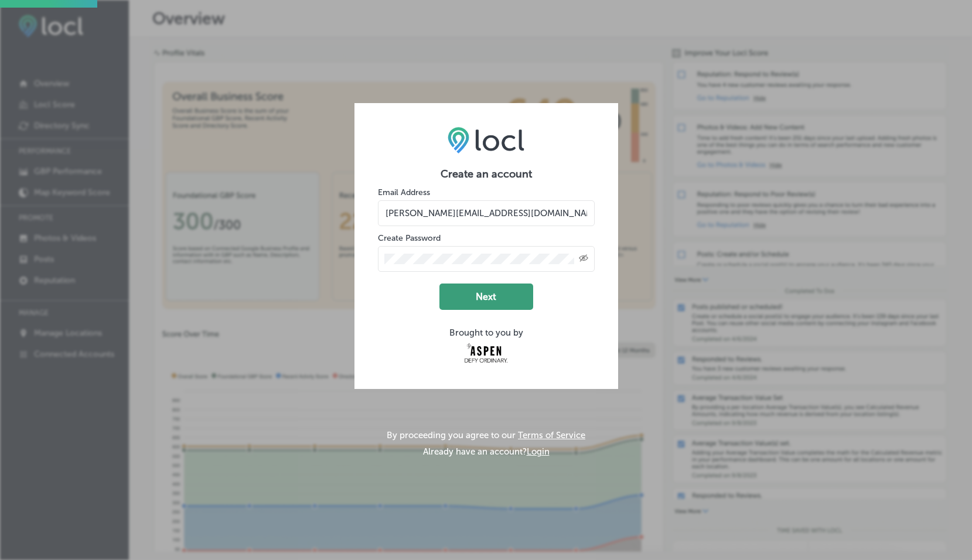 This screenshot has height=560, width=972. Describe the element at coordinates (584, 259) in the screenshot. I see `span: Toggle password visibility` at that location.